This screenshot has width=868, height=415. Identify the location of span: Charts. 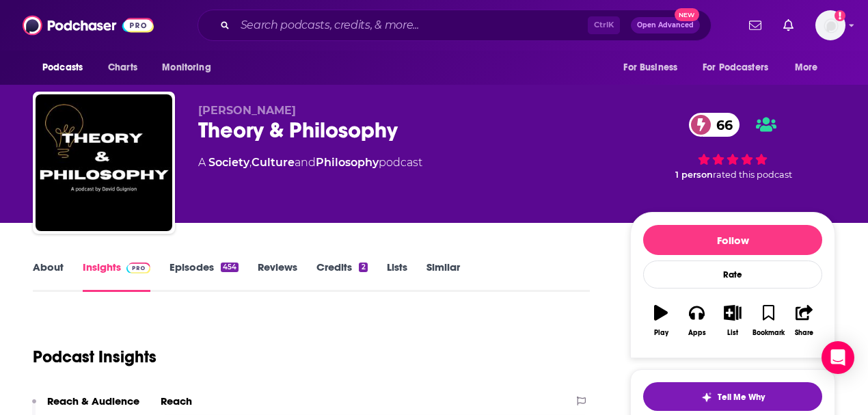
(122, 68).